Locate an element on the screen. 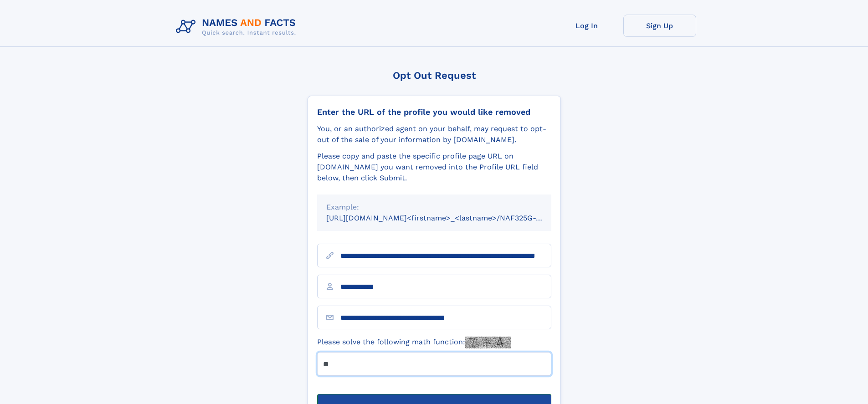 This screenshot has height=404, width=868. a: Sign Up is located at coordinates (660, 25).